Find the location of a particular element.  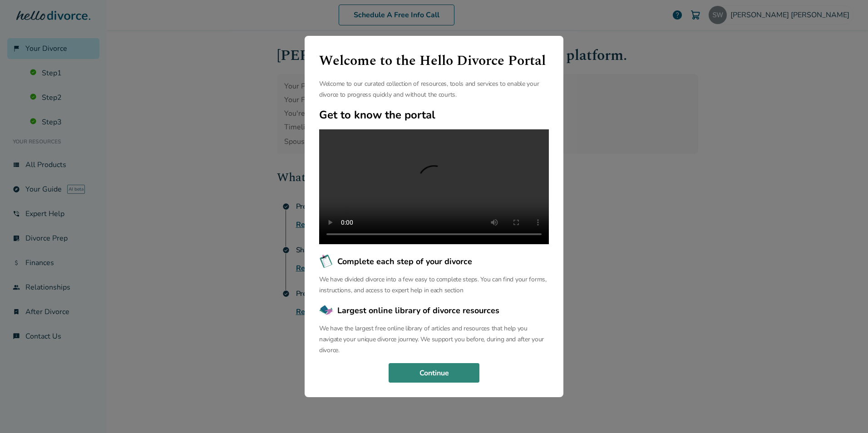

span: Largest online library of divorce resources is located at coordinates (418, 310).